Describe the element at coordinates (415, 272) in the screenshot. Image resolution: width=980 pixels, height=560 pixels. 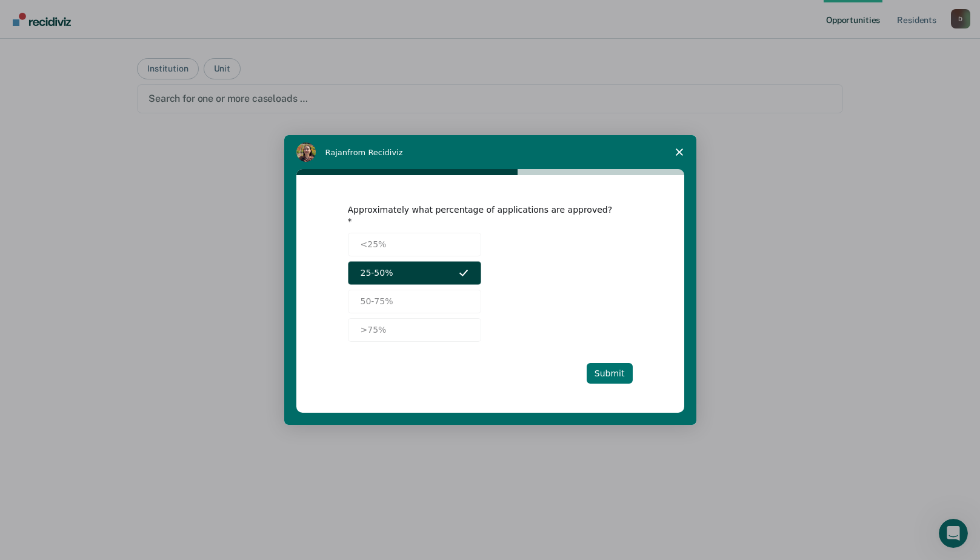
I see `button: 25-50%` at that location.